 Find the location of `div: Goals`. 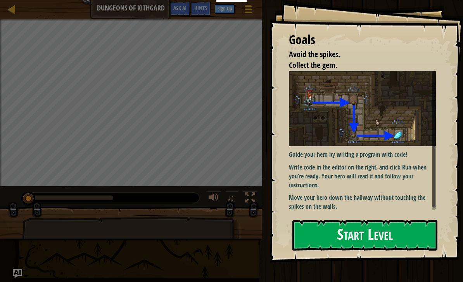

div: Goals is located at coordinates (362, 40).